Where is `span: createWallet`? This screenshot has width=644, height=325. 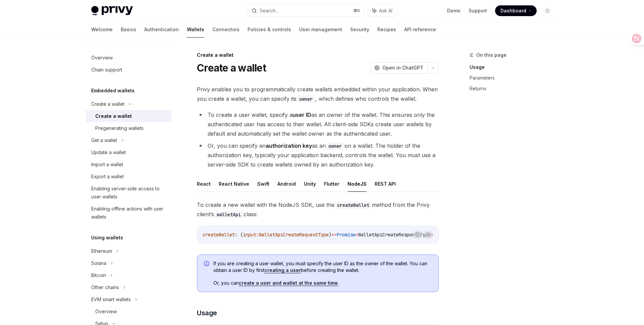 span: createWallet is located at coordinates (219, 234).